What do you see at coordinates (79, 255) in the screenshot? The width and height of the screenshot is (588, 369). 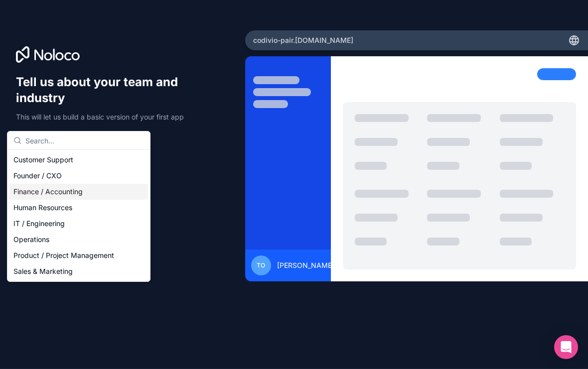 I see `div: Product / Project Management` at bounding box center [79, 255].